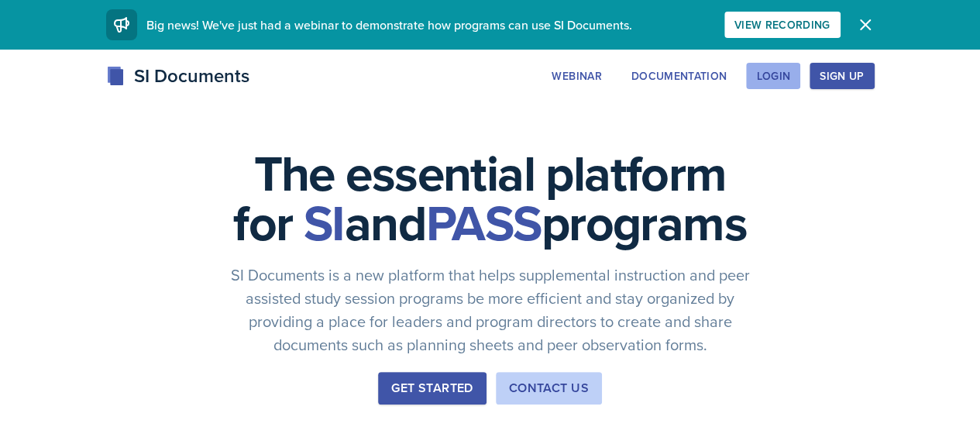 The height and width of the screenshot is (427, 980). I want to click on button: Login, so click(774, 76).